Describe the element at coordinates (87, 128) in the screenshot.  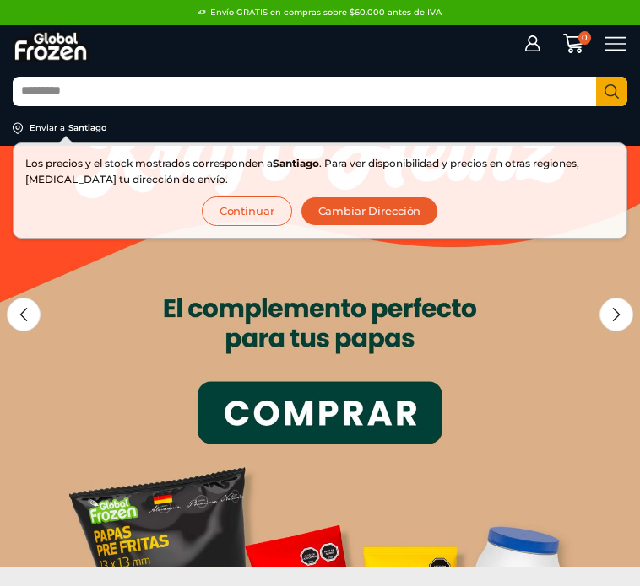
I see `div: Santiago` at that location.